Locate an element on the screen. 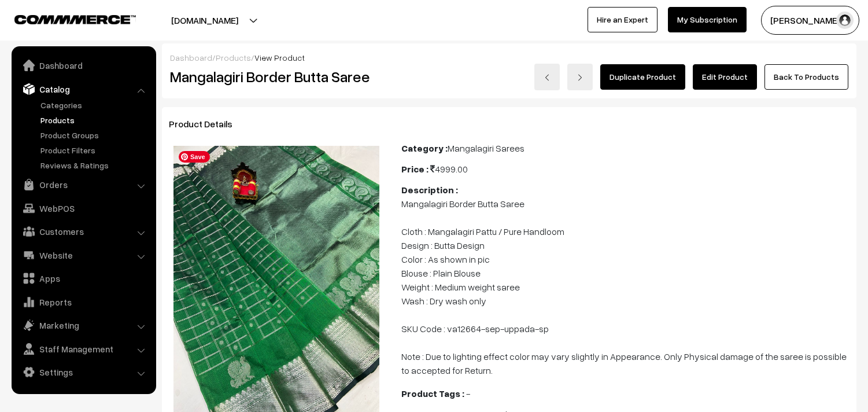 This screenshot has width=868, height=412. b: Price : is located at coordinates (414, 169).